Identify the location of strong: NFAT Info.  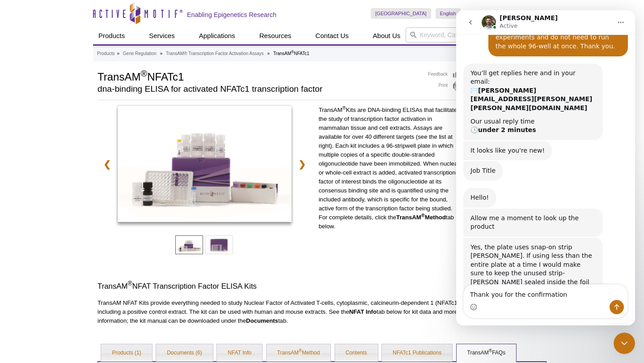
(363, 311).